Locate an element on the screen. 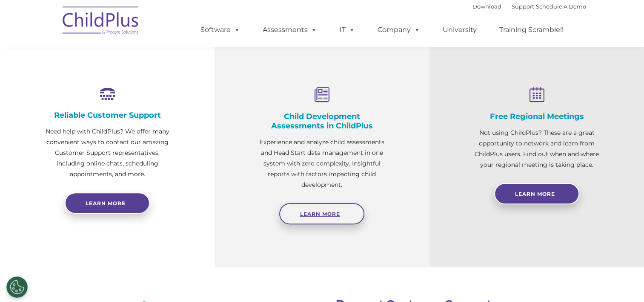 The width and height of the screenshot is (644, 302). span: Last name is located at coordinates (131, 59).